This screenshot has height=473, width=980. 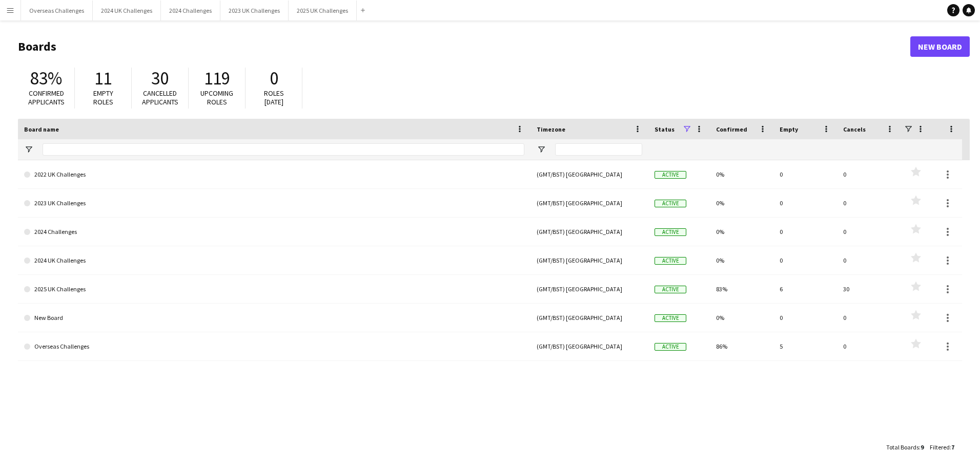 What do you see at coordinates (191, 10) in the screenshot?
I see `button: 2024 Challenges` at bounding box center [191, 10].